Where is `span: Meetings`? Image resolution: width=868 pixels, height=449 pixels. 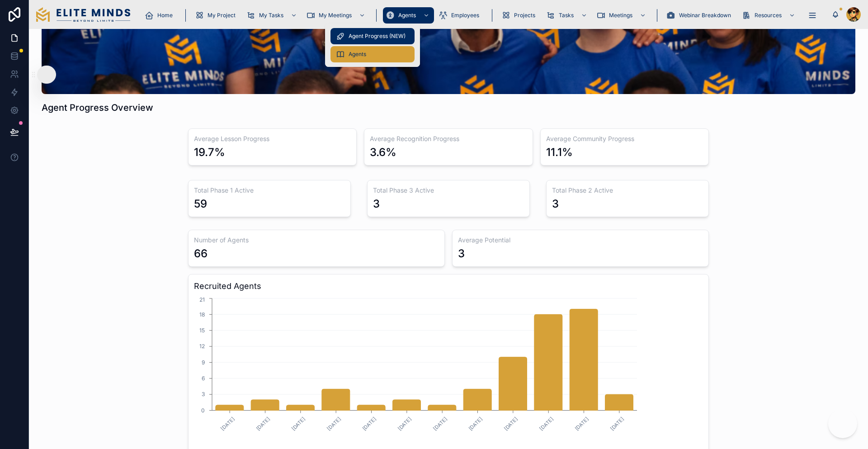 span: Meetings is located at coordinates (621, 16).